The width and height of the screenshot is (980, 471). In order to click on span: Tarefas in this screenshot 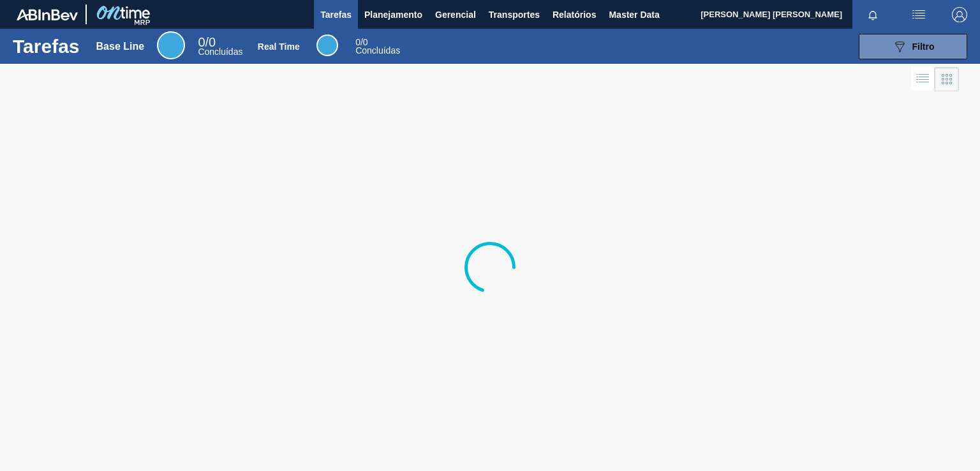, I will do `click(335, 15)`.